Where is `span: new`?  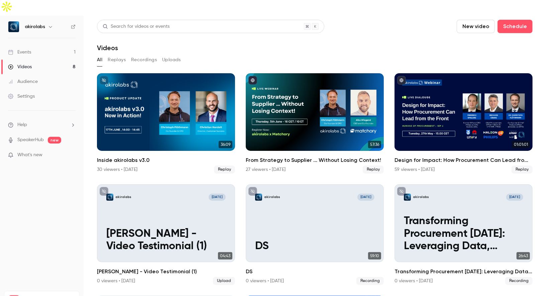
span: new is located at coordinates (55, 140).